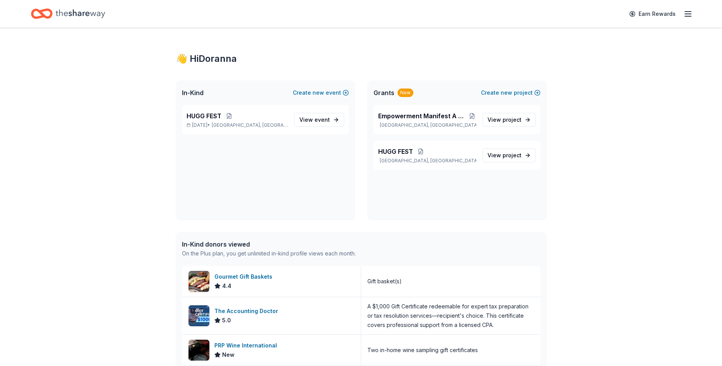  Describe the element at coordinates (247, 345) in the screenshot. I see `div: PRP Wine International` at that location.